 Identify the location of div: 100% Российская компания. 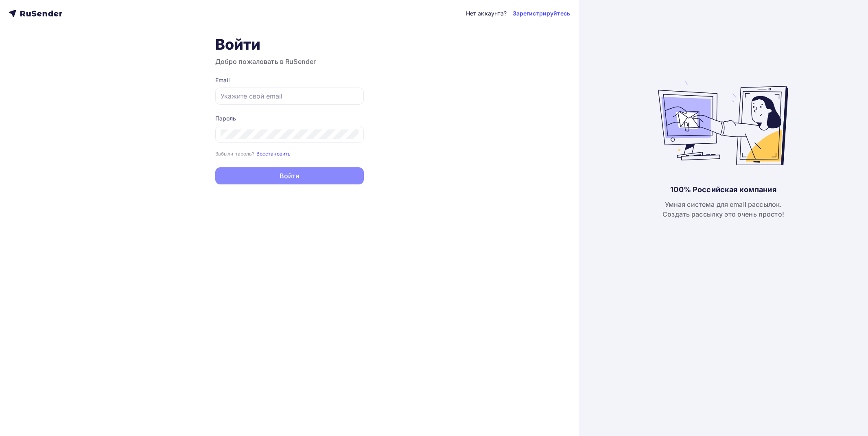
(723, 190).